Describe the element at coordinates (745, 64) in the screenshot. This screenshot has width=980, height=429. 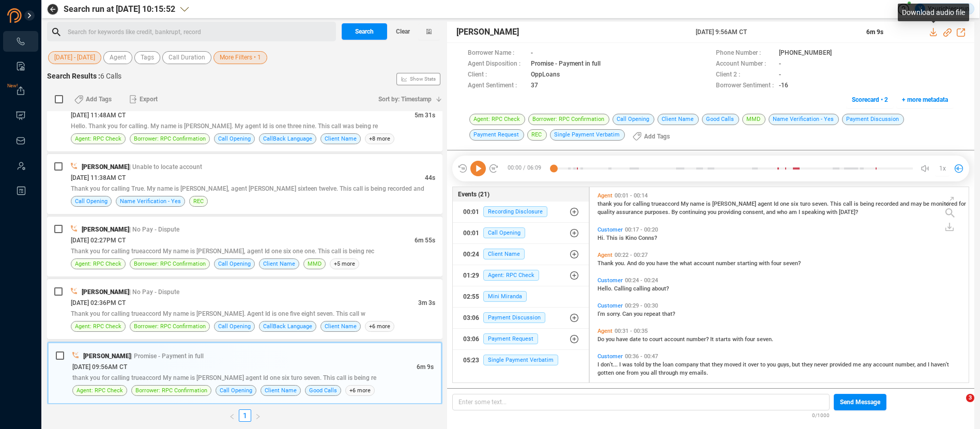
I see `span: Account Number :` at that location.